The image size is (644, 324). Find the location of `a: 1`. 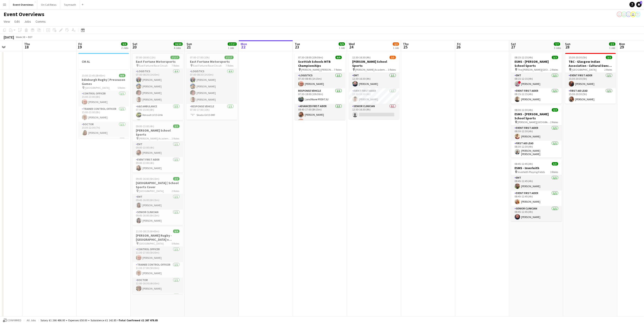

a: 1 is located at coordinates (639, 4).